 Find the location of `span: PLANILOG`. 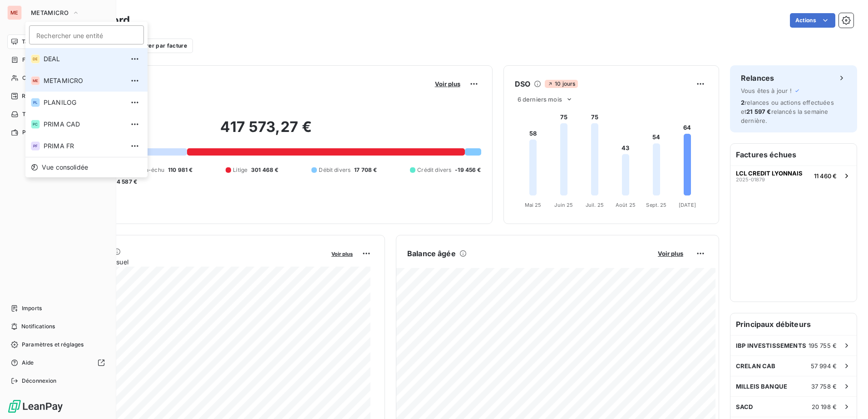

span: PLANILOG is located at coordinates (84, 103).